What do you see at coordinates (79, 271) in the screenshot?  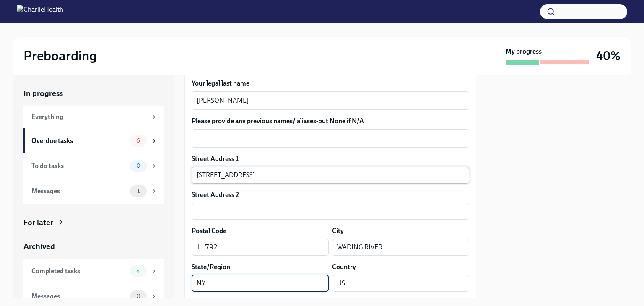 I see `div: Completed tasks` at bounding box center [79, 271].